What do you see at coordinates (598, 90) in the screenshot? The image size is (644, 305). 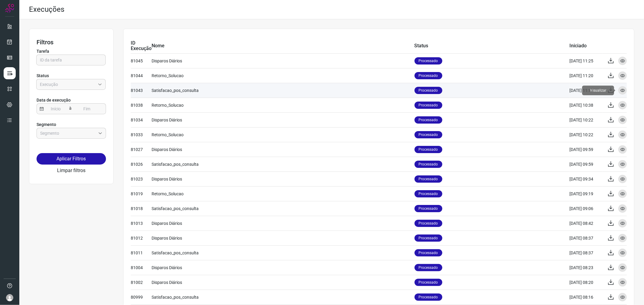 I see `span: Visualizar` at bounding box center [598, 90].